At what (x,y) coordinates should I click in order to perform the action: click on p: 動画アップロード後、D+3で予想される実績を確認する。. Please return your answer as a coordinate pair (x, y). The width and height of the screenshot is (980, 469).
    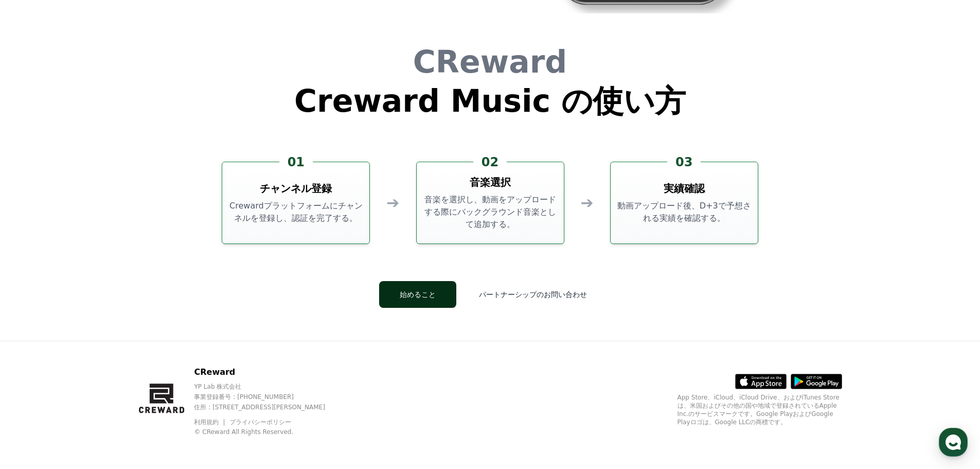
    Looking at the image, I should click on (684, 212).